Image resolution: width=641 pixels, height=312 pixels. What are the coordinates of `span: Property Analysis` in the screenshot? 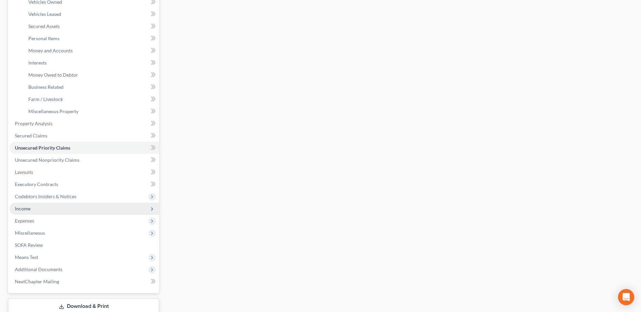 It's located at (33, 123).